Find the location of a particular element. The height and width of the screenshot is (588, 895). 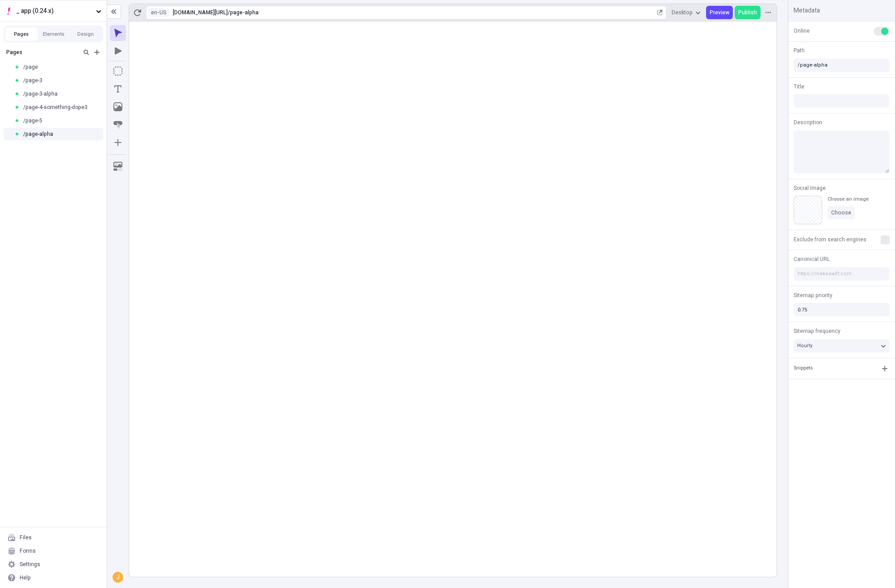

span: en-US is located at coordinates (159, 12).